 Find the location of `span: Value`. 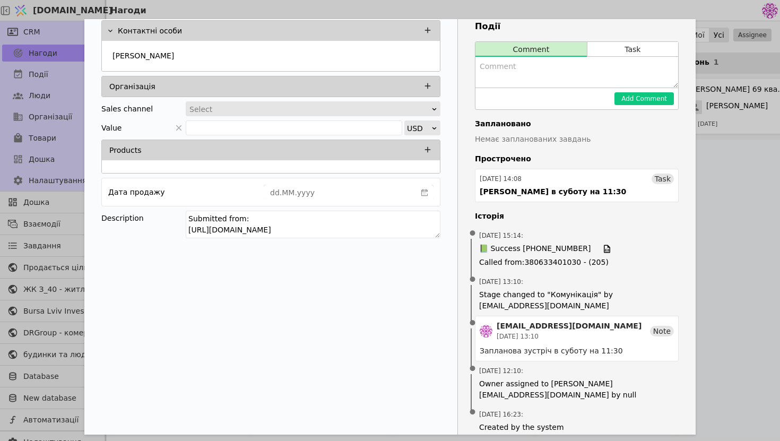

span: Value is located at coordinates (111, 128).